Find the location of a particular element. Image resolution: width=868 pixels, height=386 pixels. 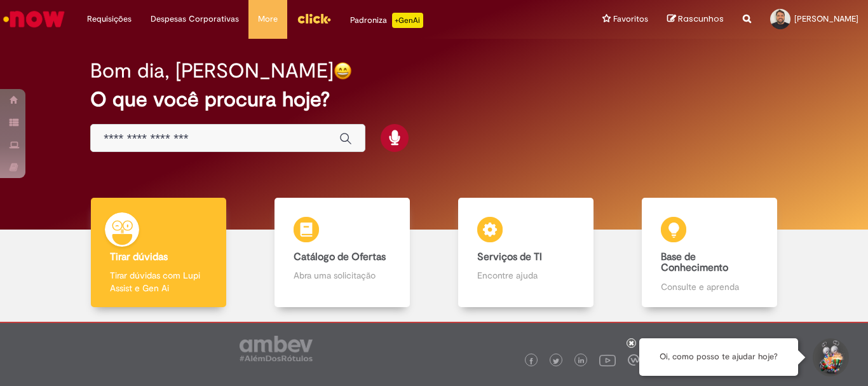

img: logo_footer_facebook.png is located at coordinates (531, 361).